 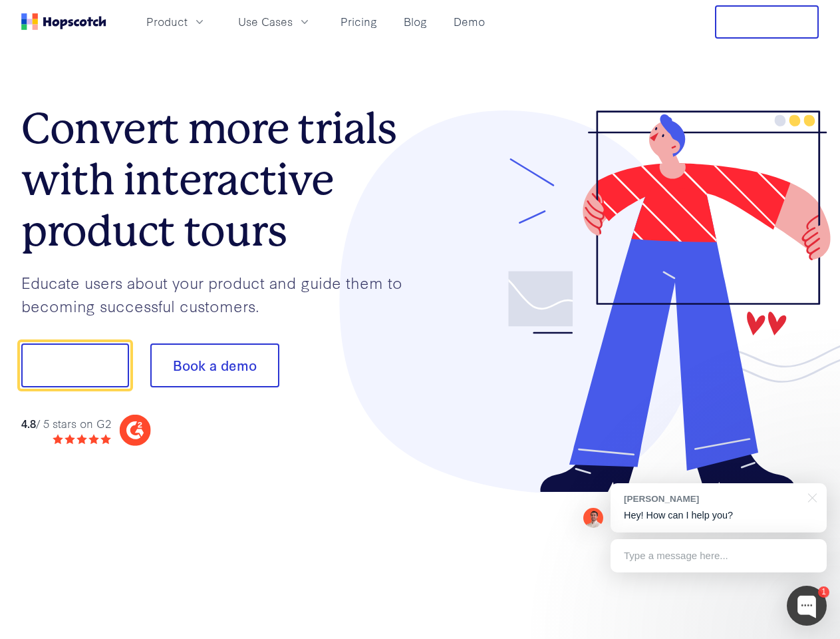 What do you see at coordinates (66, 423) in the screenshot?
I see `div: / 5 stars on G2` at bounding box center [66, 423].